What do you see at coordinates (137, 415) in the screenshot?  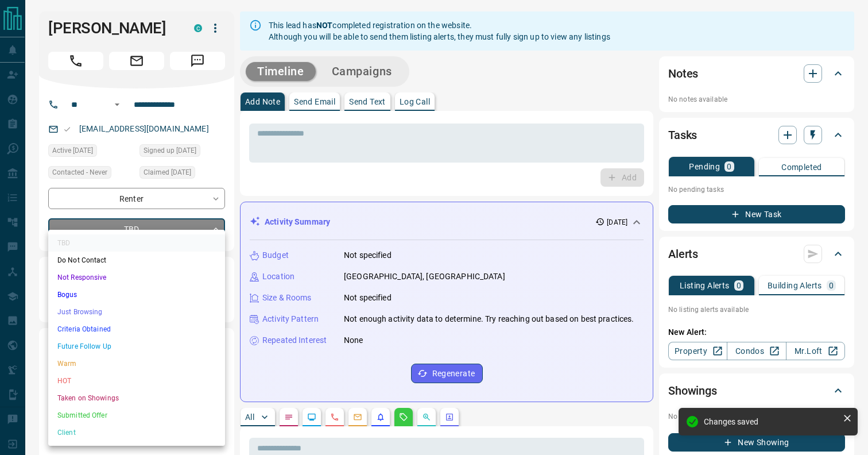 I see `li: Submitted Offer` at bounding box center [137, 415].